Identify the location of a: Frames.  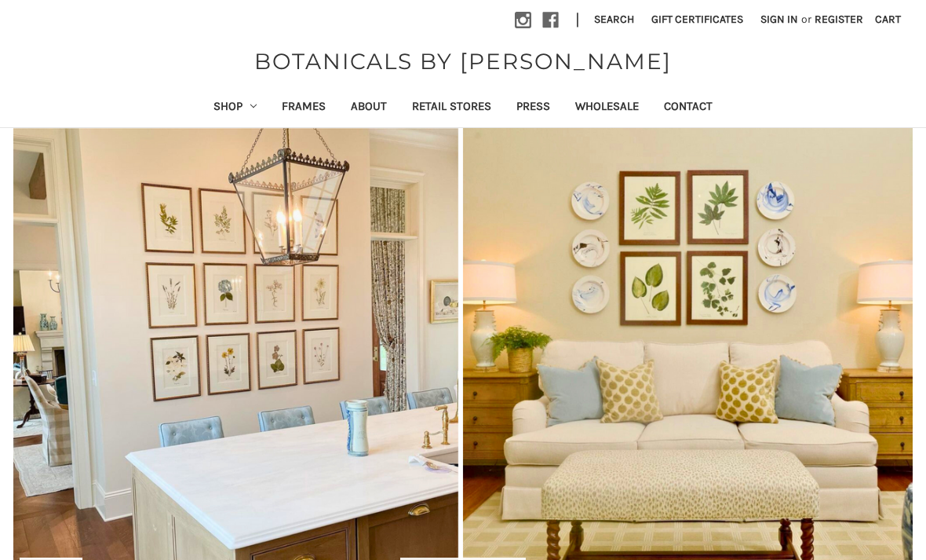
(304, 107).